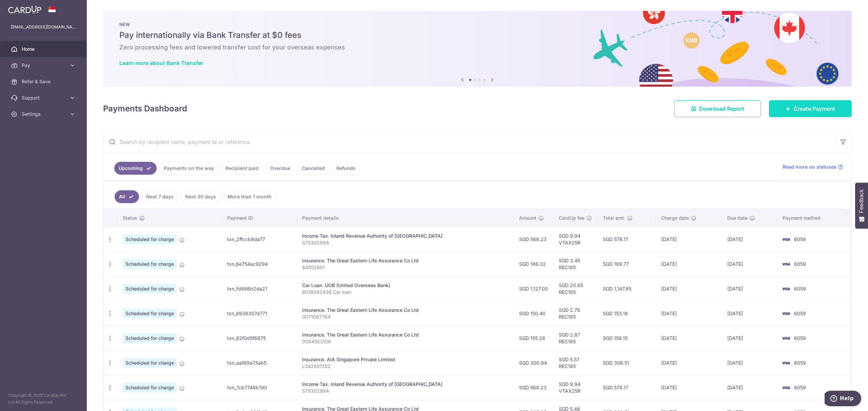 Image resolution: width=868 pixels, height=411 pixels. What do you see at coordinates (345, 168) in the screenshot?
I see `a: Refunds` at bounding box center [345, 168].